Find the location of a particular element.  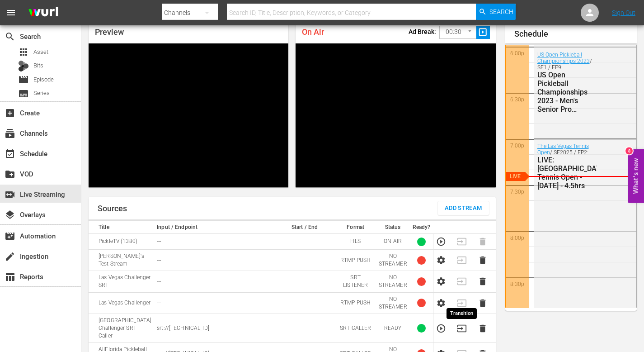

button: Add Stream is located at coordinates (463, 208).